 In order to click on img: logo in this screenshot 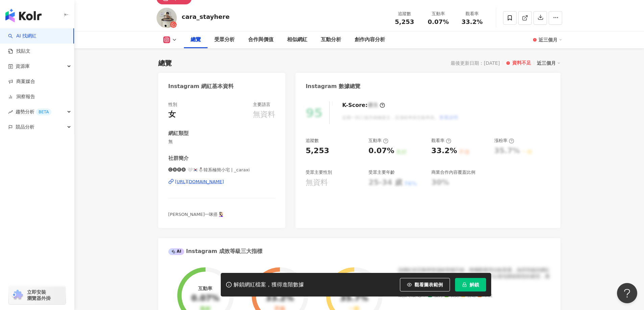, I will do `click(23, 16)`.